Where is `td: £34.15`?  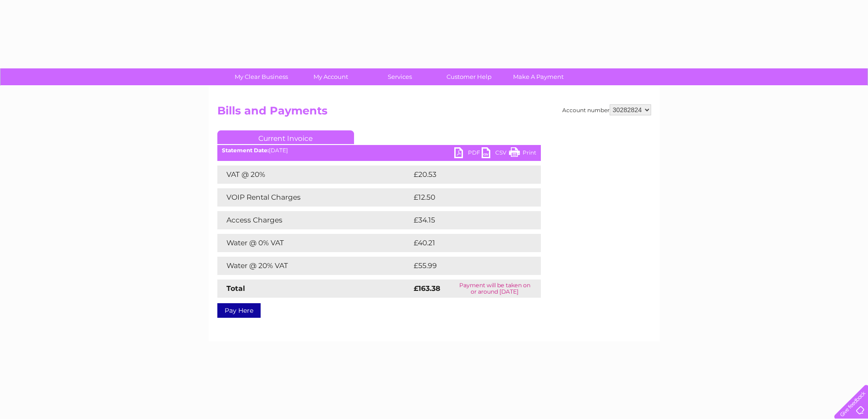
td: £34.15 is located at coordinates (467, 220).